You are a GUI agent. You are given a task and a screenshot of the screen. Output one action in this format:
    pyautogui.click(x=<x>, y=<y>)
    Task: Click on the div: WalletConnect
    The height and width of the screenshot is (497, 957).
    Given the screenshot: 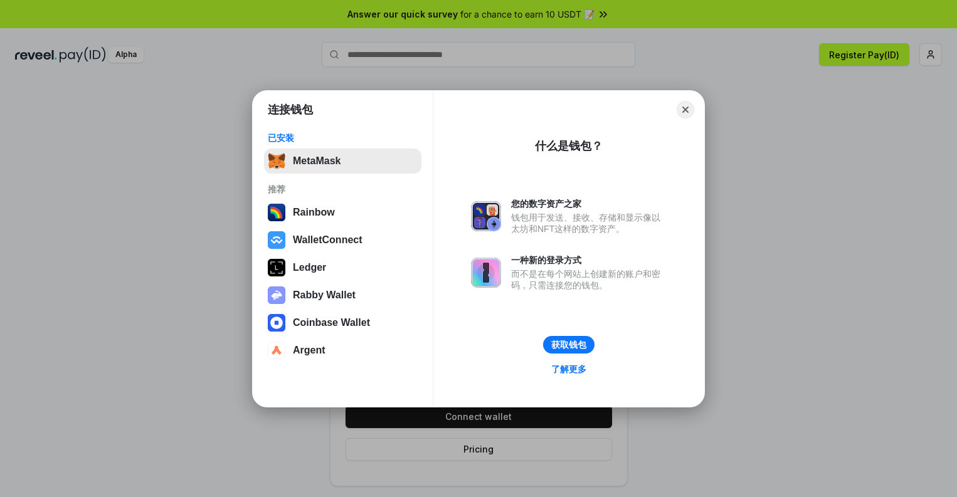 What is the action you would take?
    pyautogui.click(x=327, y=240)
    